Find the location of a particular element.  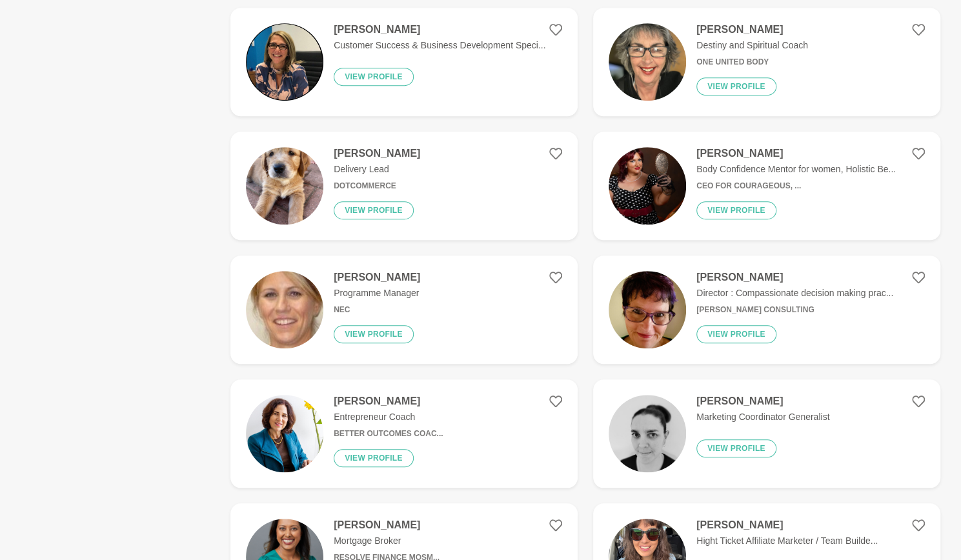

img: c48e87676ec02a0cc847a90e0090006d6b878cdc-2208x2677.jpg is located at coordinates (647, 310).